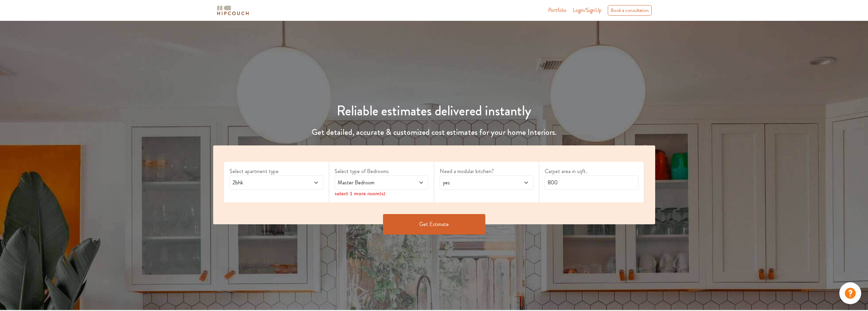  I want to click on span: logo-horizontal.svg, so click(233, 11).